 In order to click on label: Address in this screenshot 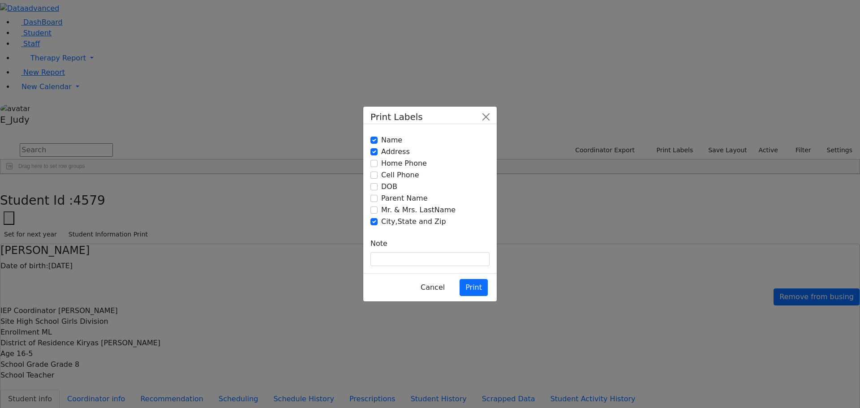, I will do `click(395, 152)`.